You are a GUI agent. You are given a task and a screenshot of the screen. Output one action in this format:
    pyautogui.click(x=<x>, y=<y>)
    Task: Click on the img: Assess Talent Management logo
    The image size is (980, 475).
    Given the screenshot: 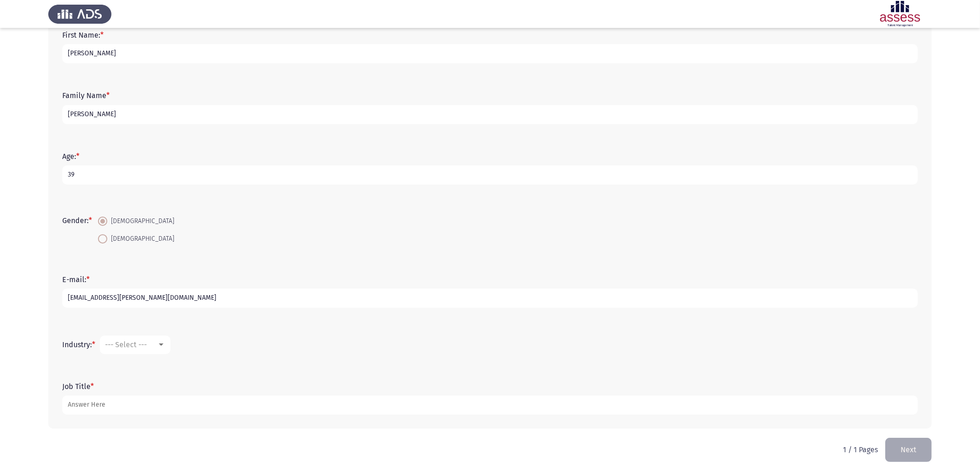 What is the action you would take?
    pyautogui.click(x=80, y=14)
    